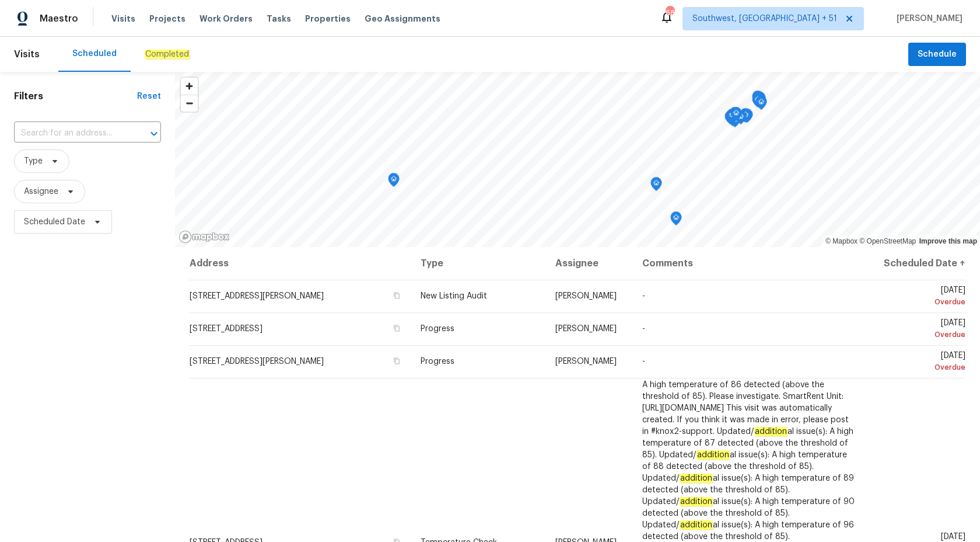 This screenshot has width=980, height=542. Describe the element at coordinates (75, 96) in the screenshot. I see `h1: Filters` at that location.